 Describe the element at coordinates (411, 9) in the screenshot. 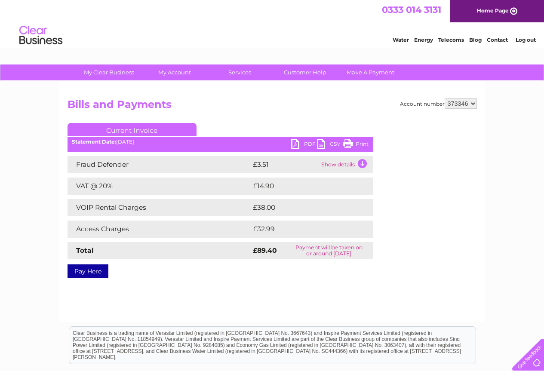

I see `a: 0333 014 3131` at that location.